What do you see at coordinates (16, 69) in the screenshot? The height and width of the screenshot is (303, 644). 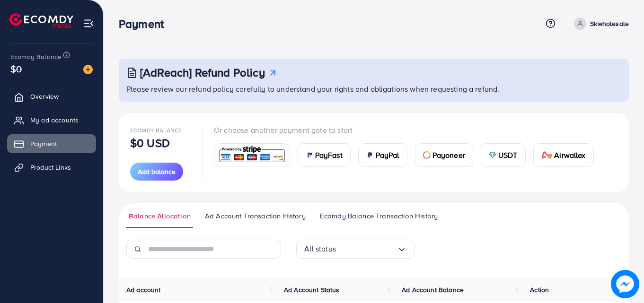 I see `span: $0` at bounding box center [16, 69].